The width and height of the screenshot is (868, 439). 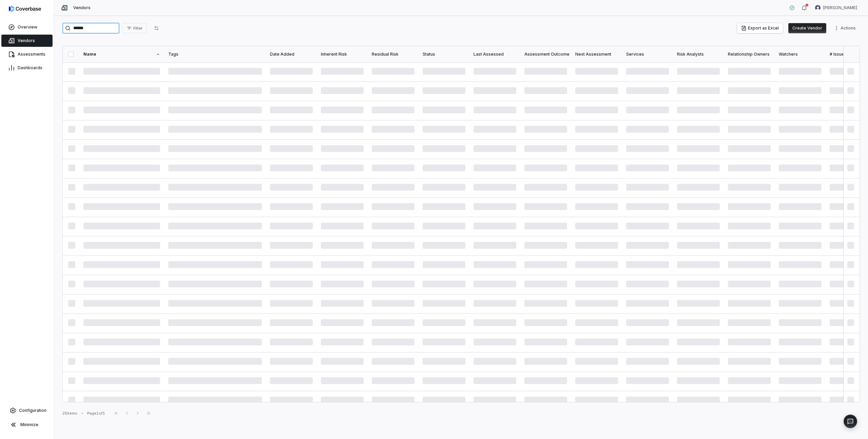 What do you see at coordinates (27, 68) in the screenshot?
I see `a: Dashboards` at bounding box center [27, 68].